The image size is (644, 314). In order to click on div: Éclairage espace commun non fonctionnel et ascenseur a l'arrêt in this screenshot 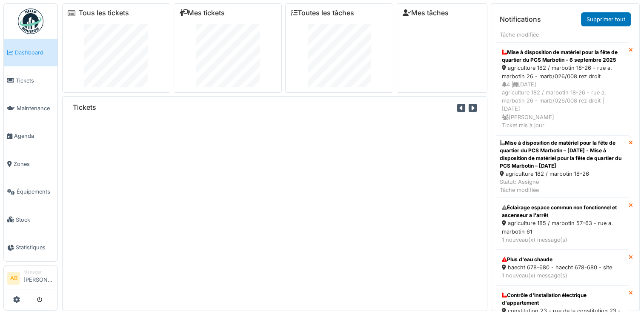, I will do `click(562, 211)`.